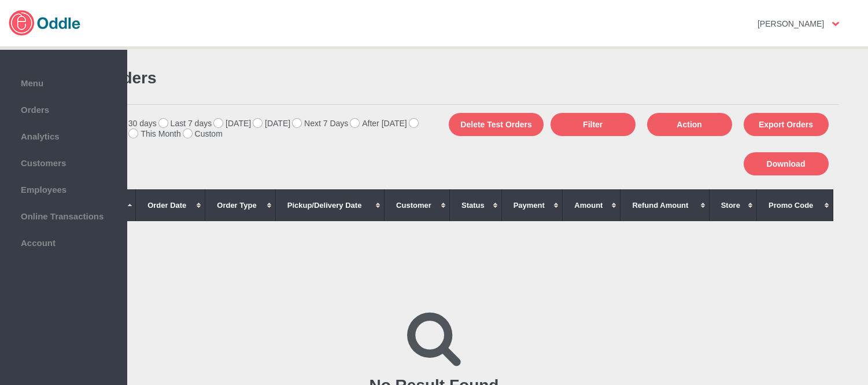 This screenshot has height=385, width=868. I want to click on th: Store, so click(733, 205).